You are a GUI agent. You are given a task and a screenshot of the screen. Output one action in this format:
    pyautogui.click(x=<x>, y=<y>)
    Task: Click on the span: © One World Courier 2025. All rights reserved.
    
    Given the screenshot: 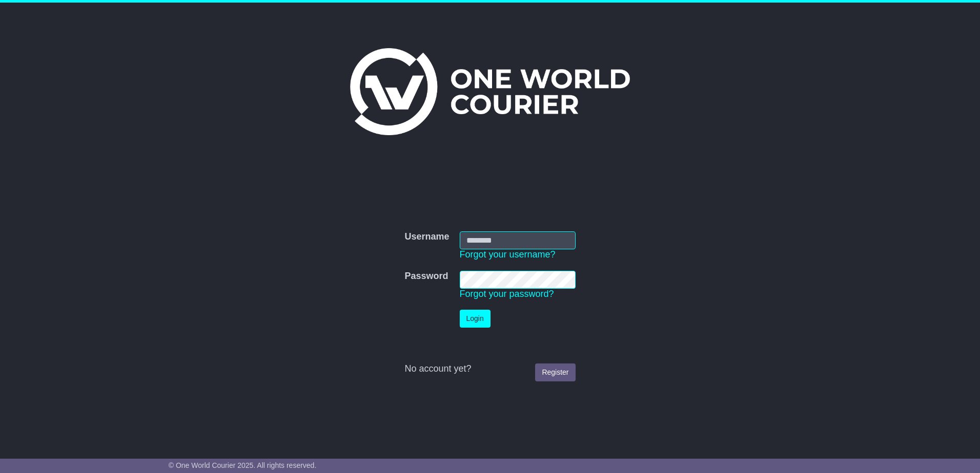 What is the action you would take?
    pyautogui.click(x=242, y=465)
    